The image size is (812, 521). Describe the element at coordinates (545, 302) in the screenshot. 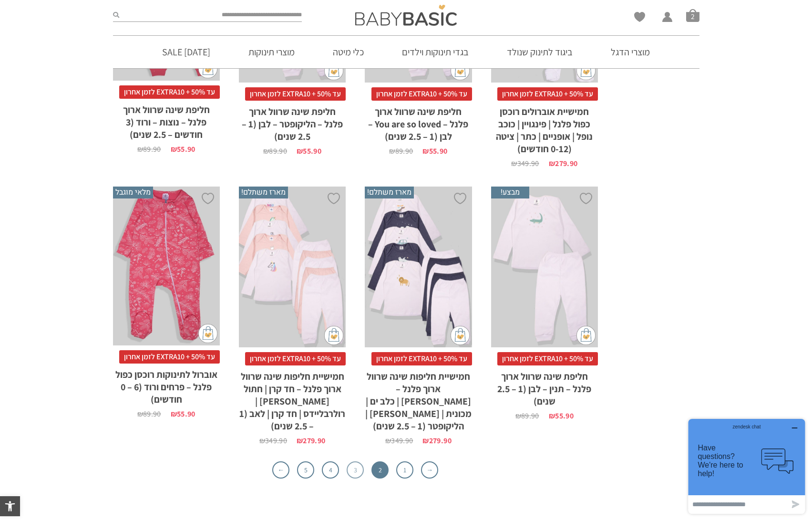

I see `a: מבצע! חליפת שינה שרוול ארוך פלנל - תנין - לבן (1 - 2.5 שנים) עד 50% + EXTRA10 לזמן אחרוןחליפת שינ...` at that location.